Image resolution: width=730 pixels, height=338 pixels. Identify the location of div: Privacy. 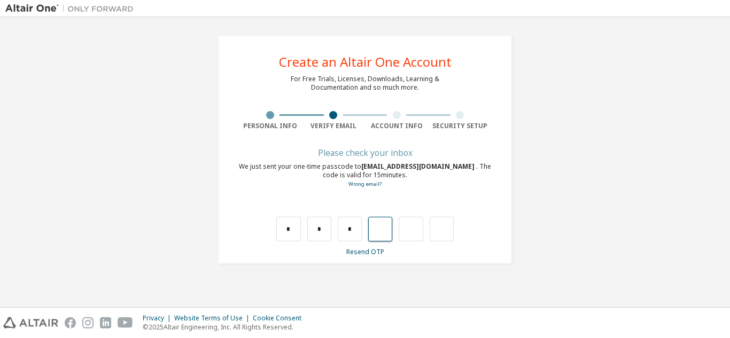
(158, 319).